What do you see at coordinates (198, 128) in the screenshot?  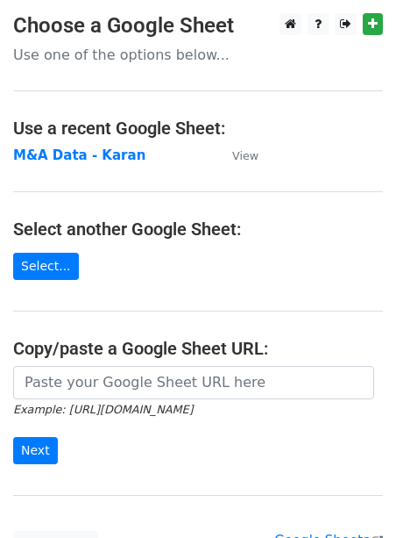 I see `h4: Use a recent Google Sheet:` at bounding box center [198, 128].